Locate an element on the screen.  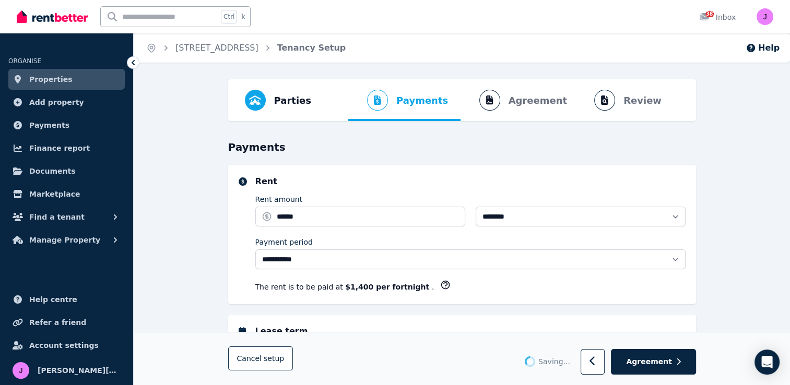
button: Parties is located at coordinates (278, 100).